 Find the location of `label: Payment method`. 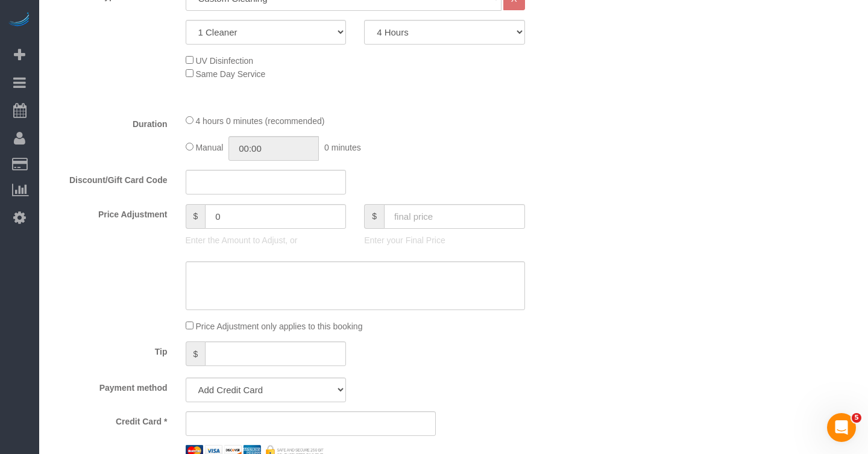

label: Payment method is located at coordinates (109, 385).